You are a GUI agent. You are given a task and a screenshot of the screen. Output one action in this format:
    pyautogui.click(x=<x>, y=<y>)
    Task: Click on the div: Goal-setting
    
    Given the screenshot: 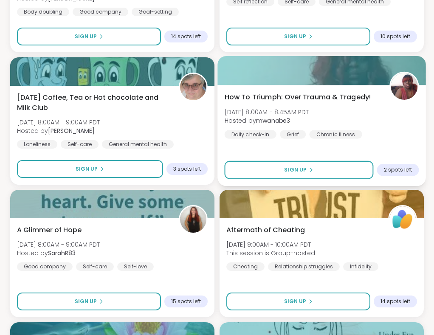 What is the action you would take?
    pyautogui.click(x=155, y=12)
    